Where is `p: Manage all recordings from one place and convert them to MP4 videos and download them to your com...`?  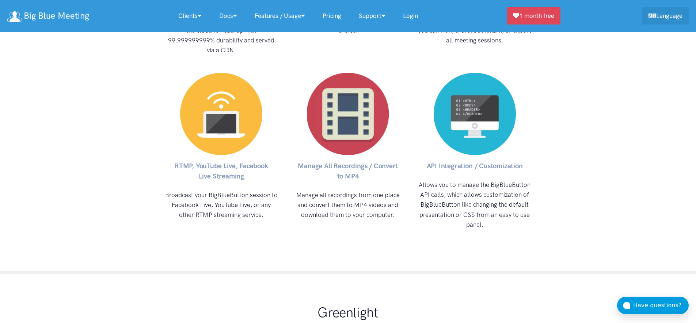 p: Manage all recordings from one place and convert them to MP4 videos and download them to your com... is located at coordinates (348, 205).